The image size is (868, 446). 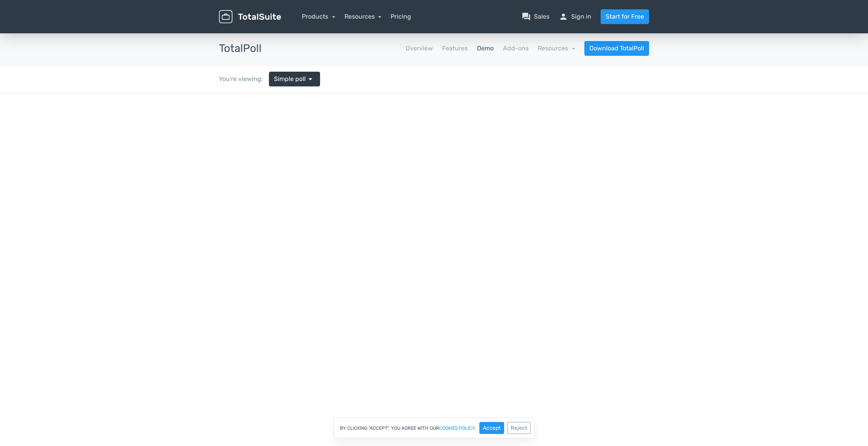 What do you see at coordinates (434, 428) in the screenshot?
I see `div: By clicking "Accept", you agree with our .` at bounding box center [434, 428].